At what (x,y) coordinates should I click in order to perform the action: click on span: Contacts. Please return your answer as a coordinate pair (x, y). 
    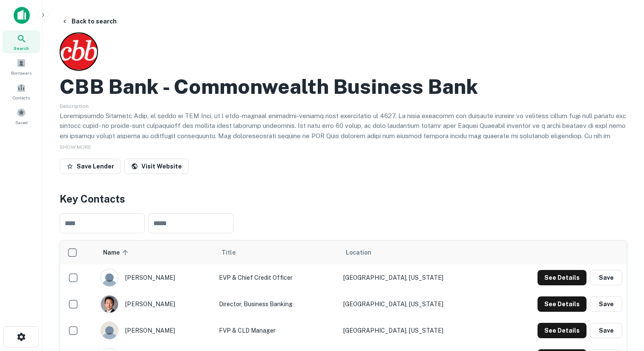
    Looking at the image, I should click on (22, 97).